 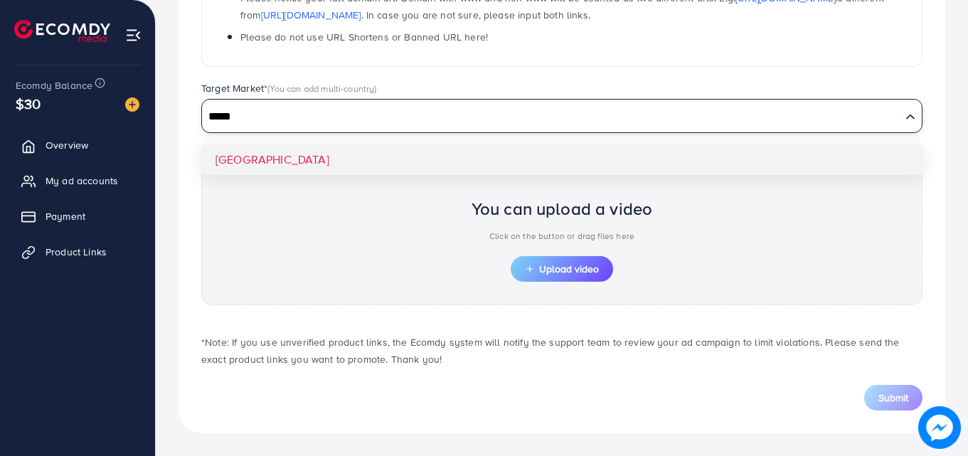 I want to click on span: Overview, so click(x=67, y=145).